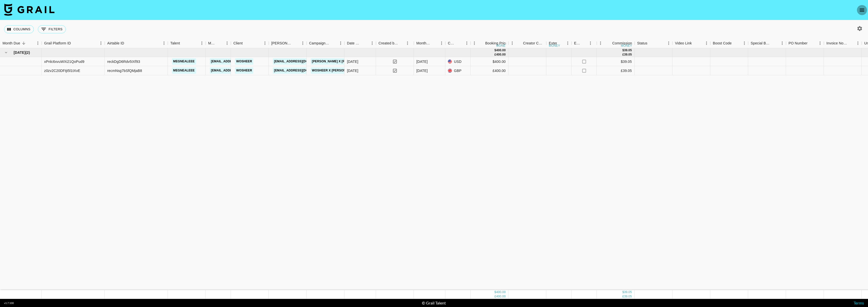  I want to click on div: 19/08/2025, so click(353, 70).